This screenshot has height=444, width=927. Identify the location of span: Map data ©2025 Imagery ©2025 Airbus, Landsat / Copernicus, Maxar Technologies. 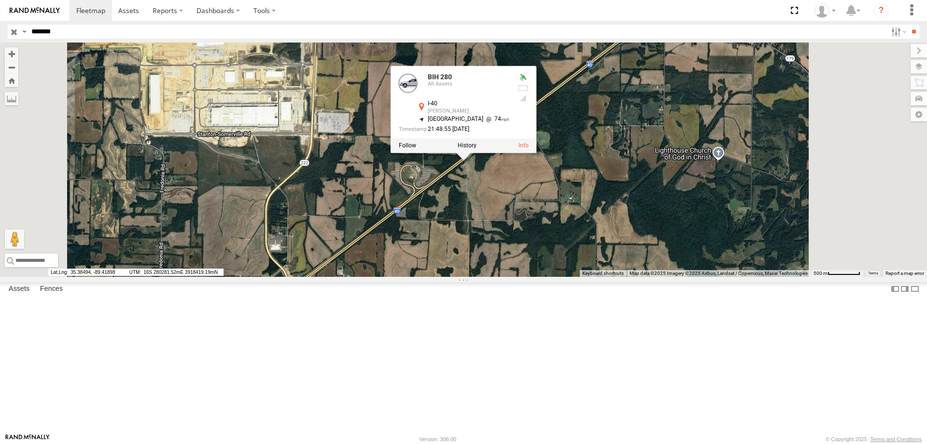
(718, 273).